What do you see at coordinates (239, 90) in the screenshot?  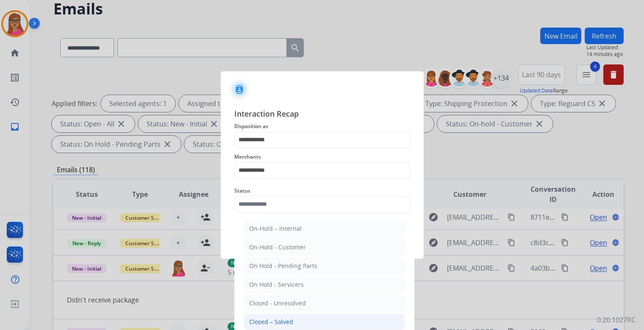 I see `img: contactIcon` at bounding box center [239, 90].